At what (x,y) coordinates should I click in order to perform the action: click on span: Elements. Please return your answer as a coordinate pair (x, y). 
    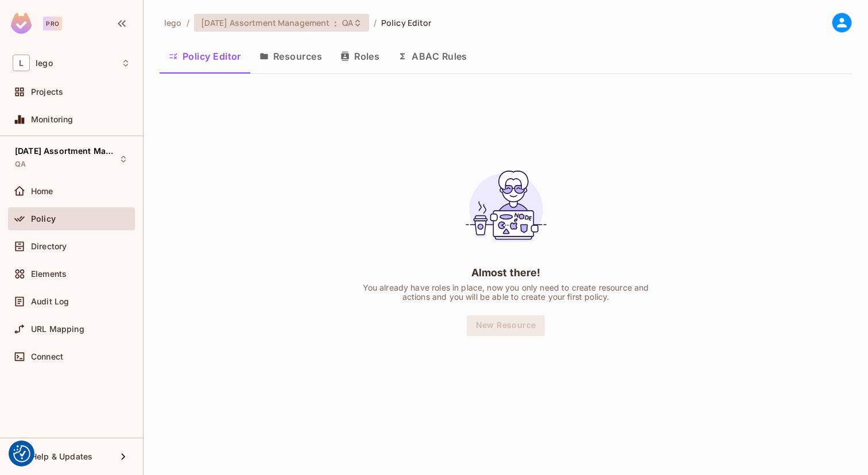
    Looking at the image, I should click on (49, 274).